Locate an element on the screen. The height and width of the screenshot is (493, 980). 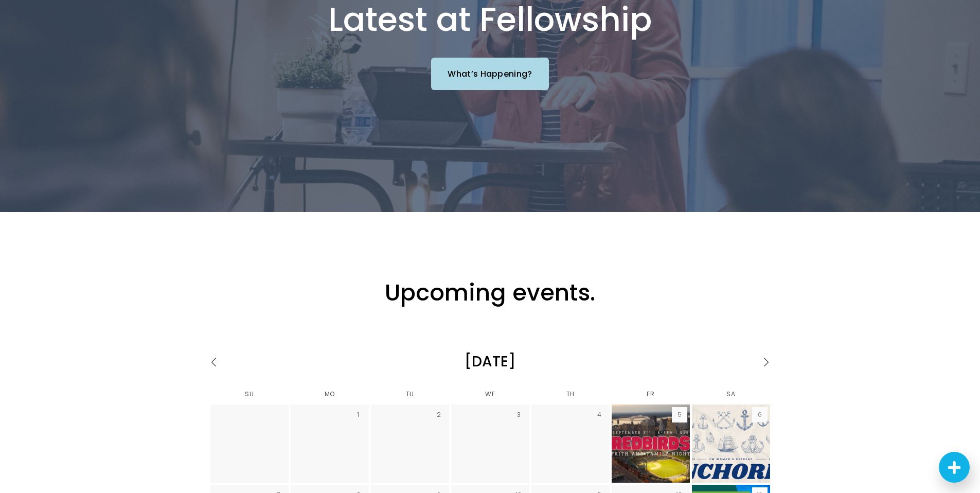
a: Go to next month is located at coordinates (733, 362).